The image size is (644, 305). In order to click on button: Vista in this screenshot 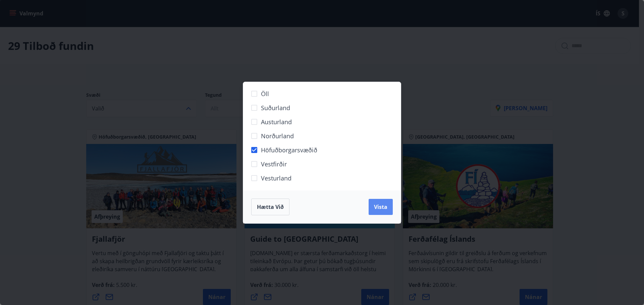, I will do `click(381, 207)`.